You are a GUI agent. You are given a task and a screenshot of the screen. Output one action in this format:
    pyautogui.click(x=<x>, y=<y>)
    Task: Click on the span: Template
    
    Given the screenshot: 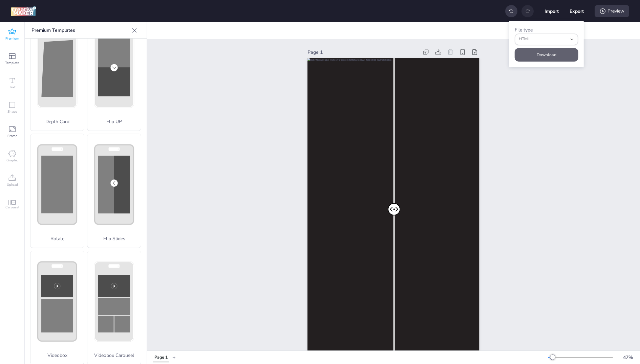 What is the action you would take?
    pyautogui.click(x=12, y=63)
    